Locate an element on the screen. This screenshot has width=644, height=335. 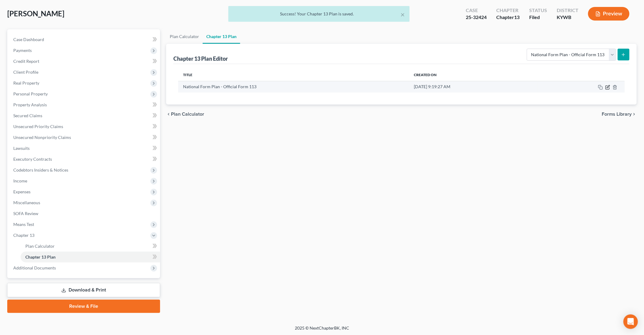
span: Payments is located at coordinates (22, 50).